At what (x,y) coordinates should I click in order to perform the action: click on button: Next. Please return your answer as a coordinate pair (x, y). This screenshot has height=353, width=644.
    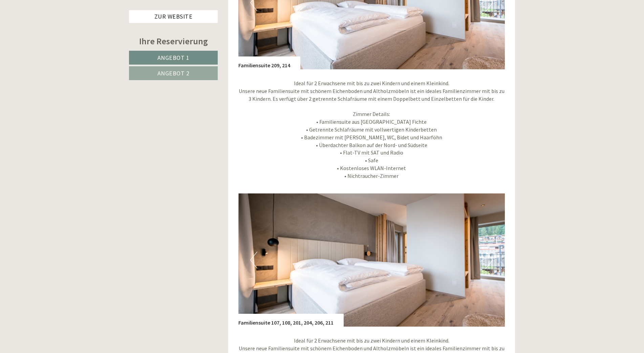
    Looking at the image, I should click on (489, 260).